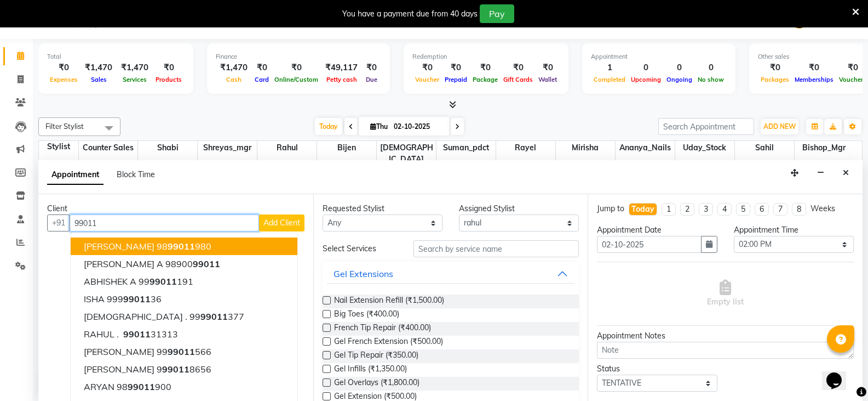 This screenshot has height=401, width=868. Describe the element at coordinates (643, 209) in the screenshot. I see `div: Today` at that location.